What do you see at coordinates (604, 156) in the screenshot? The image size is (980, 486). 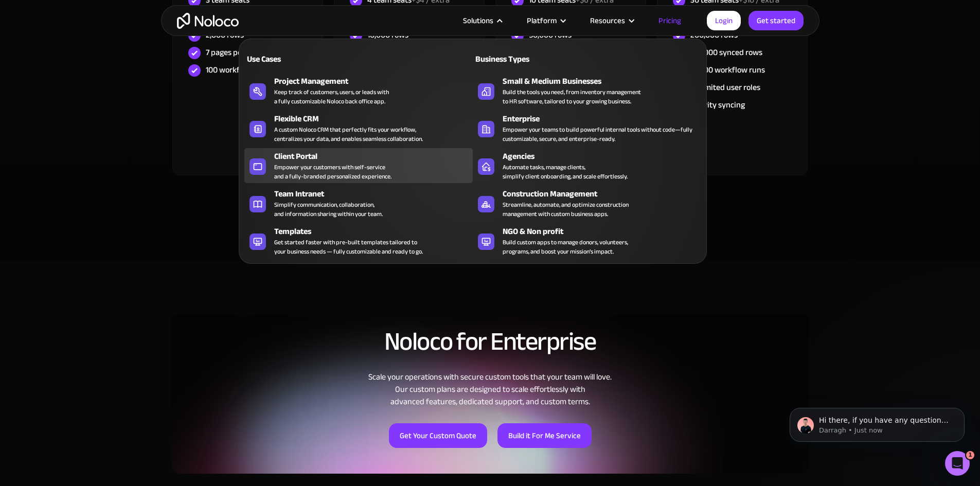 I see `div: Agencies` at bounding box center [604, 156].